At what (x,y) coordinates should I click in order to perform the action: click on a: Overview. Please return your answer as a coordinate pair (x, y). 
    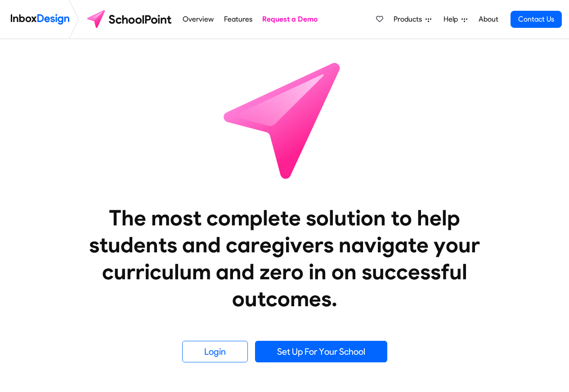
    Looking at the image, I should click on (198, 20).